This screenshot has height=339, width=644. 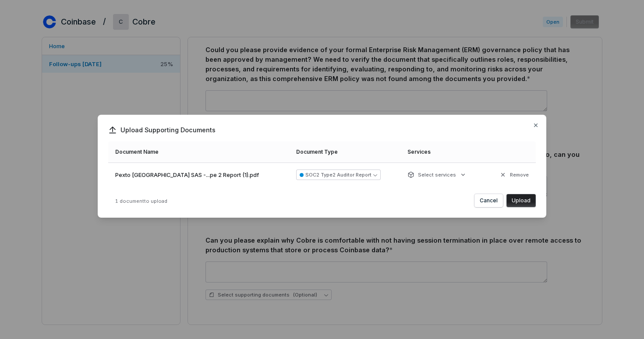 I want to click on button: Cancel, so click(x=489, y=201).